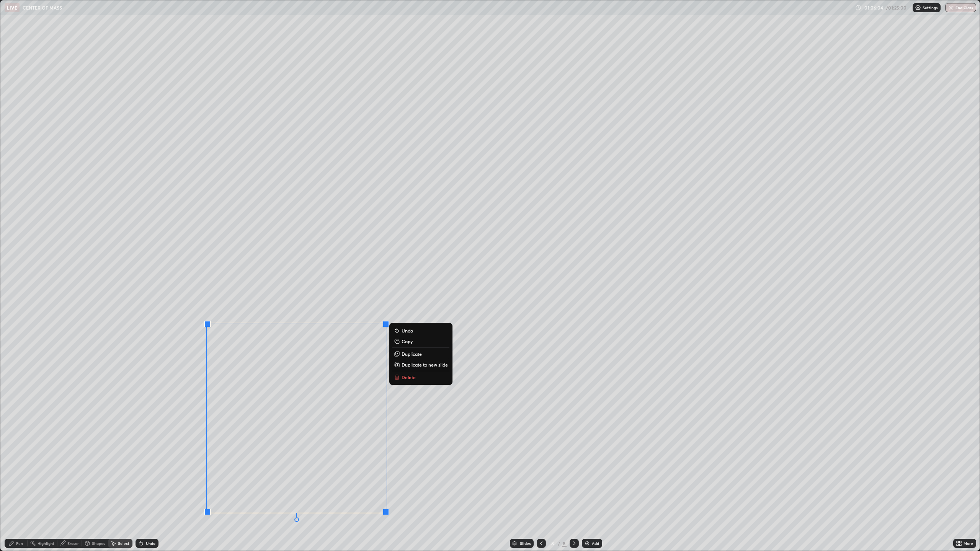 The image size is (980, 551). Describe the element at coordinates (46, 544) in the screenshot. I see `div: Highlight` at that location.